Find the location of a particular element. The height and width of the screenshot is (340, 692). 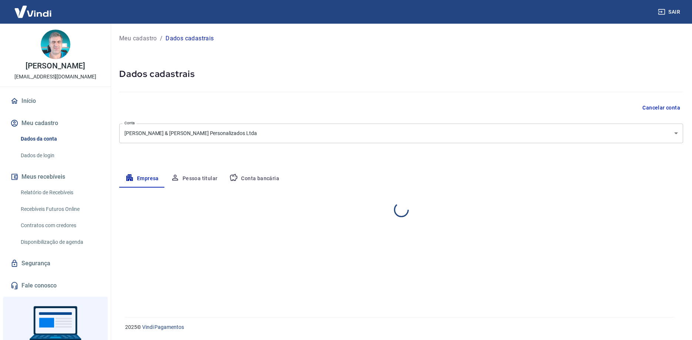

h5: Dados cadastrais is located at coordinates (401, 74).